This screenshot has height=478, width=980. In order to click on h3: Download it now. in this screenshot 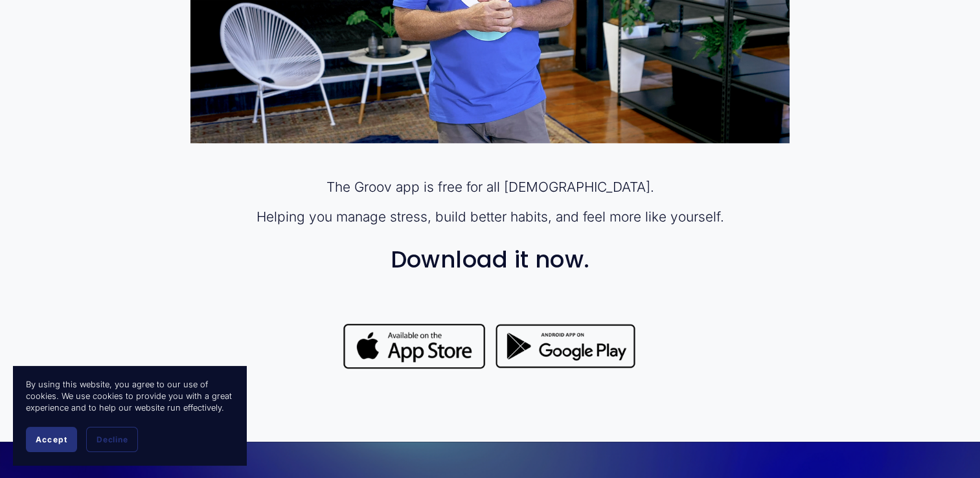, I will do `click(490, 259)`.